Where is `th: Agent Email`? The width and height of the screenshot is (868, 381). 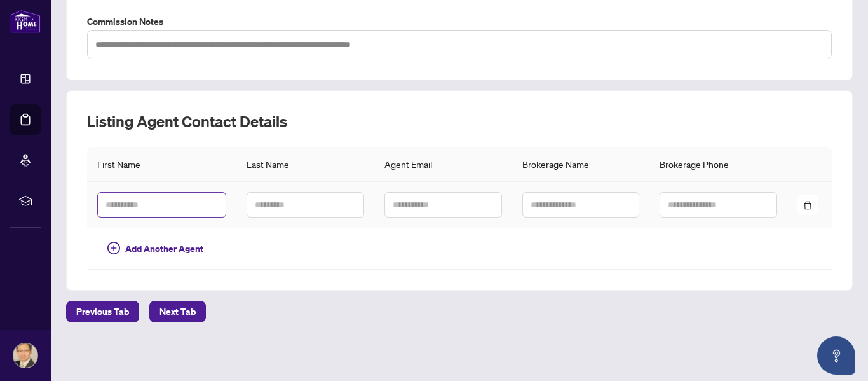 th: Agent Email is located at coordinates (443, 164).